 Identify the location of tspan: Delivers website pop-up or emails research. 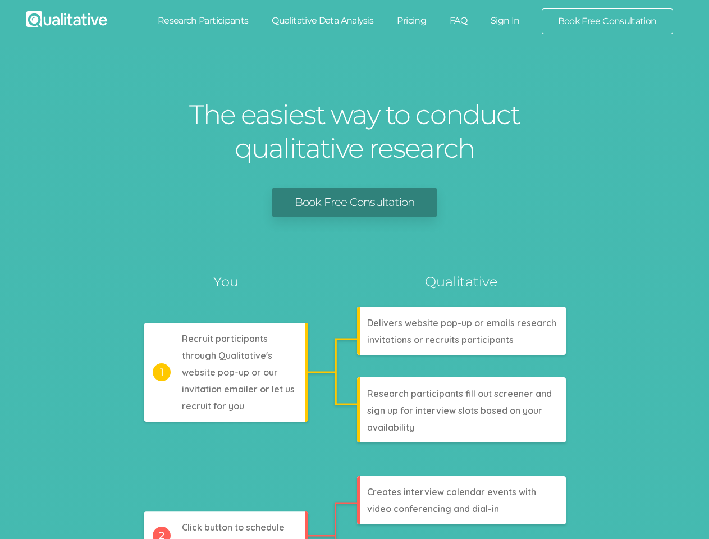
(461, 323).